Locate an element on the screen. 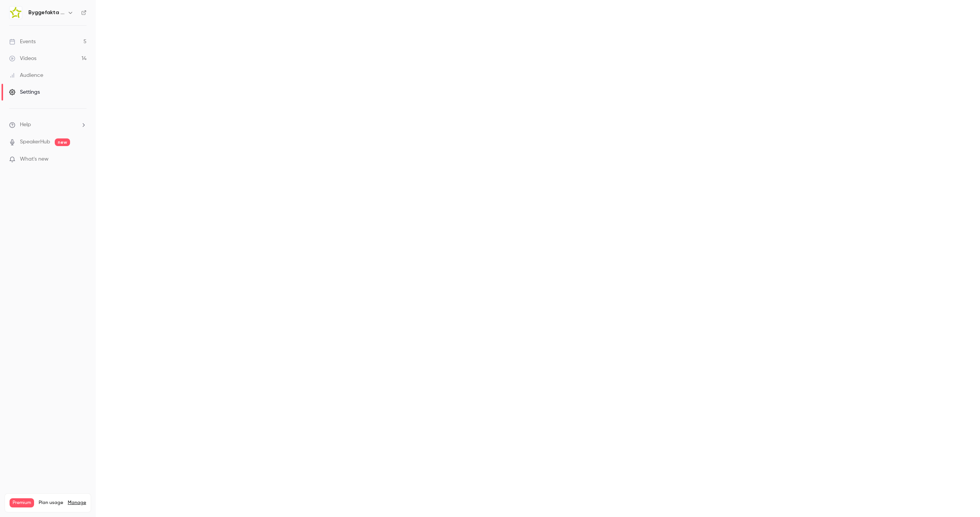 Image resolution: width=980 pixels, height=517 pixels. div: v 4.0.25 is located at coordinates (29, 15).